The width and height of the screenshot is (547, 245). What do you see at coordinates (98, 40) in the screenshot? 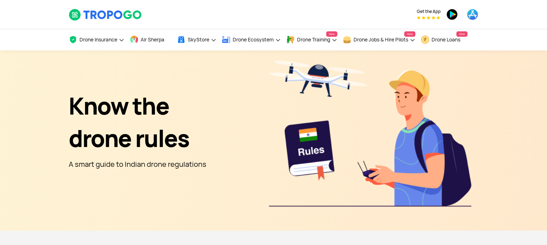
I see `span: Drone Insurance` at bounding box center [98, 40].